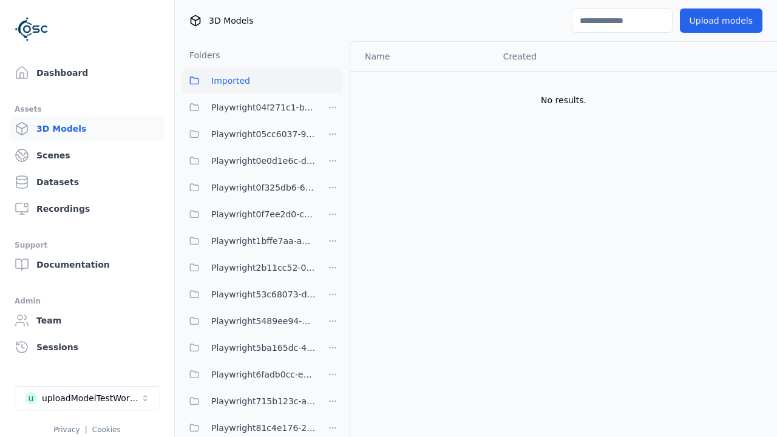 The image size is (777, 437). I want to click on button: Playwright2b11cc52-0628-45c2-b254-e7a188ec4503, so click(249, 268).